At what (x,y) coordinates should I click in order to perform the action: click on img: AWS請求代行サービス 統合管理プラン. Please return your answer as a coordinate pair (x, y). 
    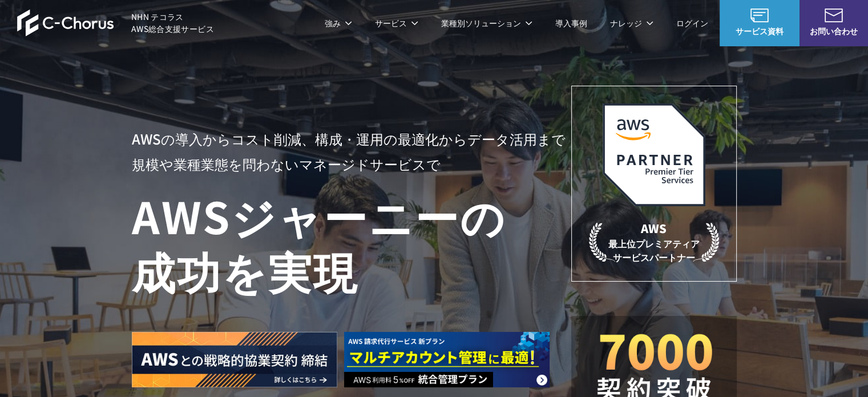
    Looking at the image, I should click on (446, 360).